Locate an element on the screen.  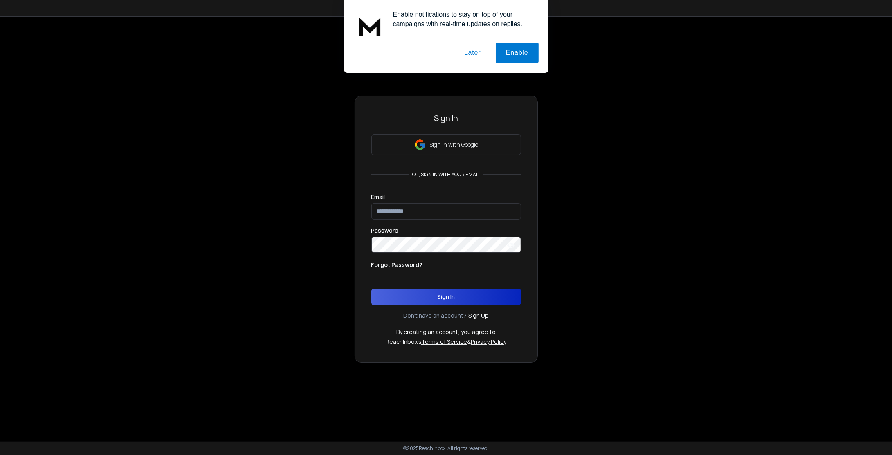
span: Terms of Service is located at coordinates (444, 342).